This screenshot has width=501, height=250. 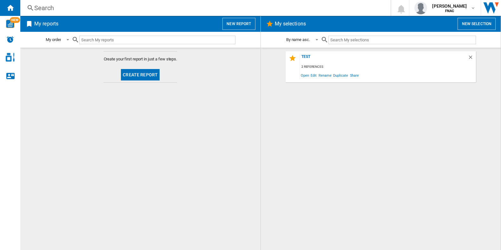 I want to click on input: Search My selections, so click(x=402, y=40).